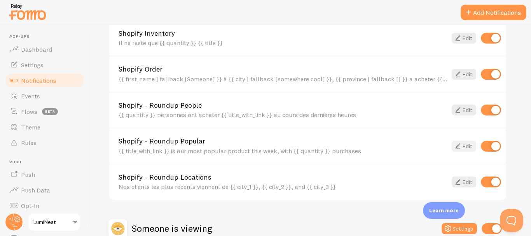 The image size is (531, 236). Describe the element at coordinates (37, 49) in the screenshot. I see `span: Dashboard` at that location.